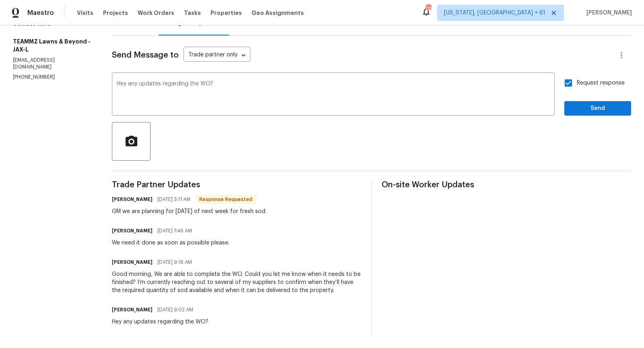 The image size is (644, 348). I want to click on span: Visits, so click(85, 13).